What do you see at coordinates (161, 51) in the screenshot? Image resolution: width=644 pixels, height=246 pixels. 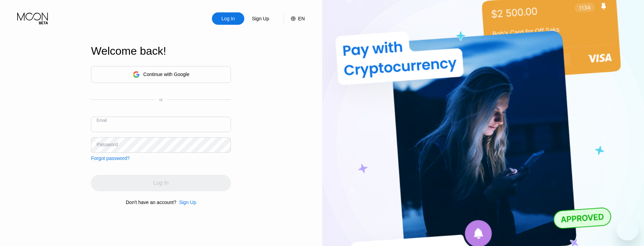 I see `div: Welcome back!` at bounding box center [161, 51].